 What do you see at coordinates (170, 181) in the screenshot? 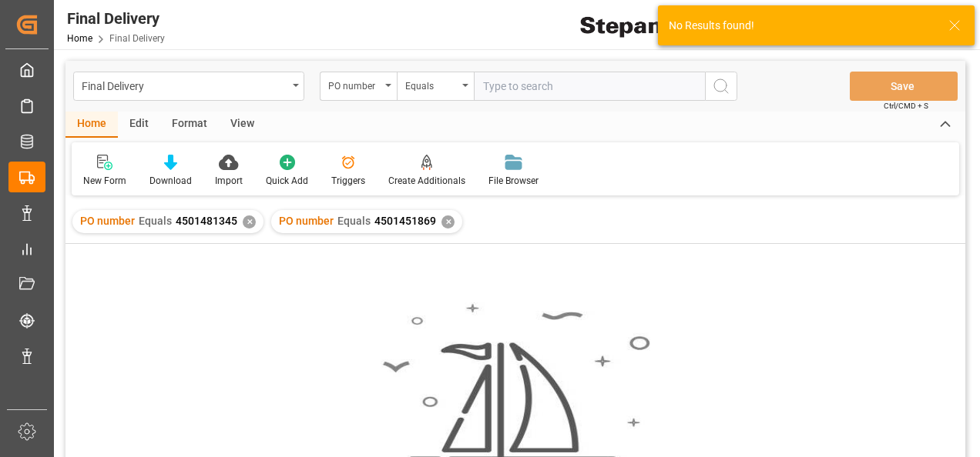
I see `div: Download` at bounding box center [170, 181].